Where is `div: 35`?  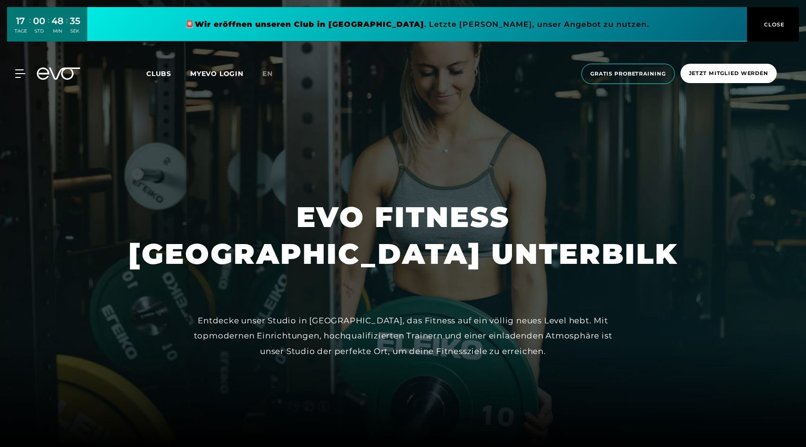
div: 35 is located at coordinates (75, 21).